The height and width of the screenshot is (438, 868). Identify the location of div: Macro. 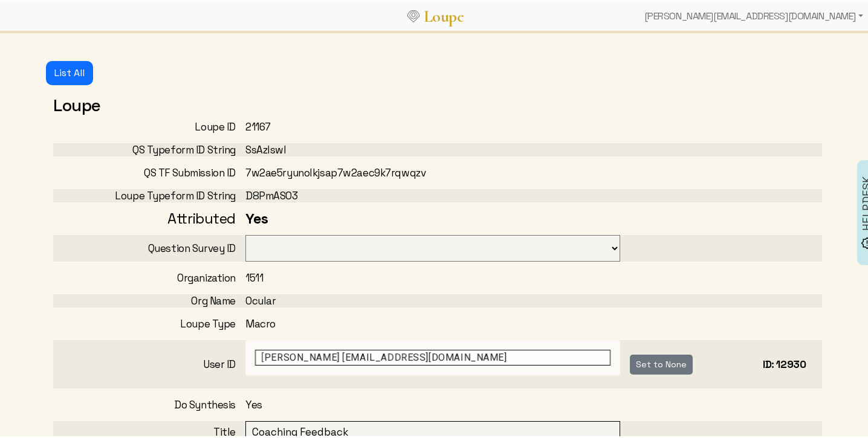
(438, 322).